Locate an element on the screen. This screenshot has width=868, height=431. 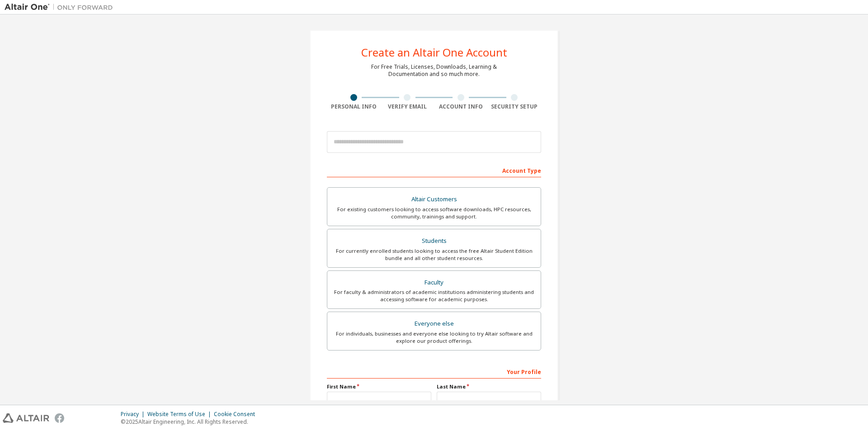
div: Website Terms of Use is located at coordinates (180, 415).